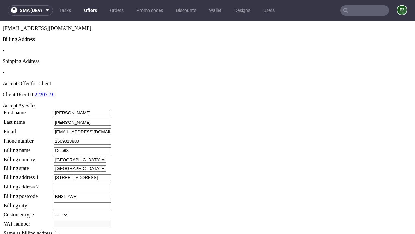  What do you see at coordinates (28, 101) in the screenshot?
I see `td: Last name` at bounding box center [28, 101].